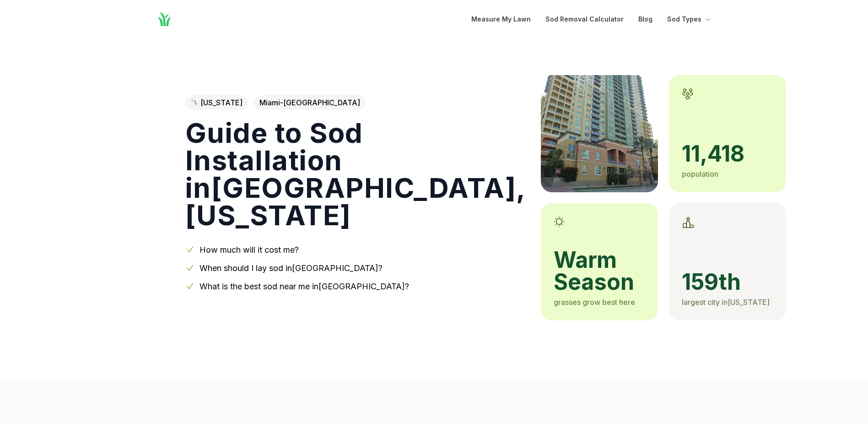  What do you see at coordinates (501, 19) in the screenshot?
I see `a: Measure My Lawn` at bounding box center [501, 19].